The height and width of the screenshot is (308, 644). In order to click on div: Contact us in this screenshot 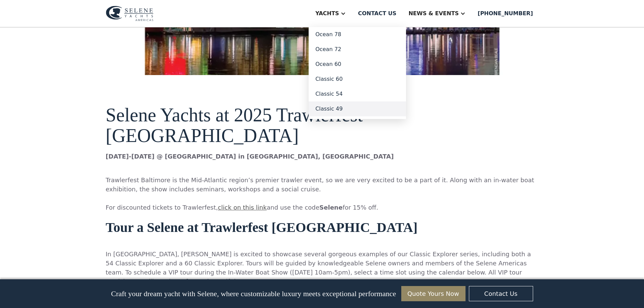, I will do `click(377, 14)`.